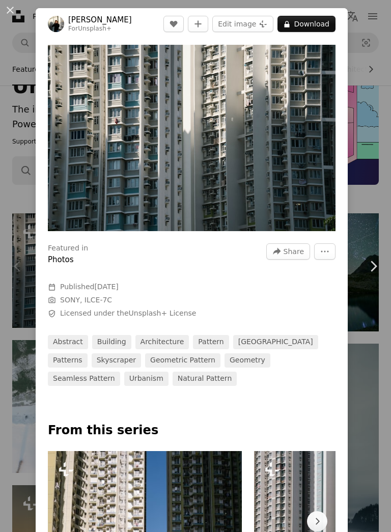 This screenshot has height=532, width=391. What do you see at coordinates (128, 314) in the screenshot?
I see `span: Licensed under the` at bounding box center [128, 314].